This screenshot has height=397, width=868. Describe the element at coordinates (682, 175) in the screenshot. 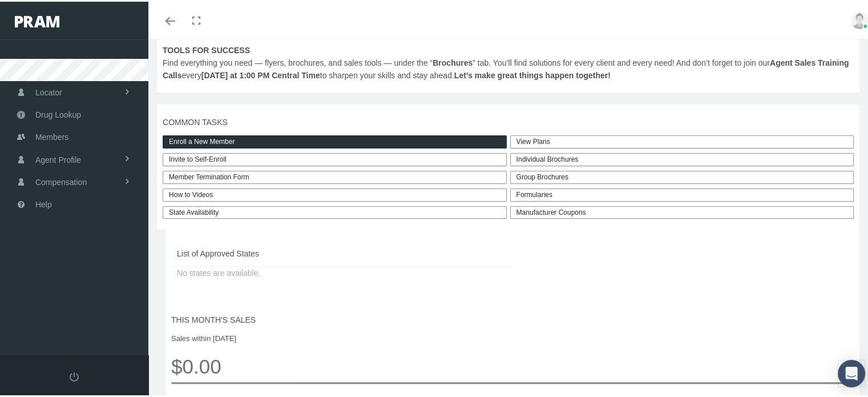

I see `div: Group Brochures` at that location.